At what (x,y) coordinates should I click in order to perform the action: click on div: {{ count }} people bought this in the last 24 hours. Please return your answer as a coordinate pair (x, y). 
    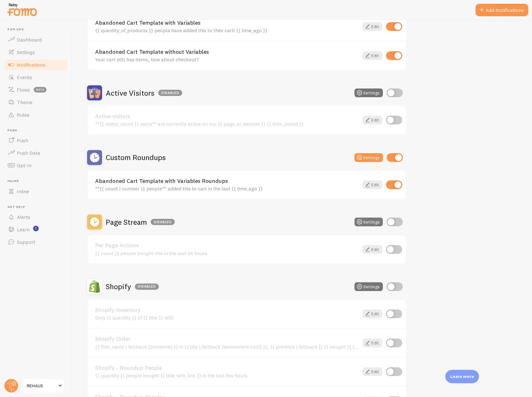
    Looking at the image, I should click on (227, 253).